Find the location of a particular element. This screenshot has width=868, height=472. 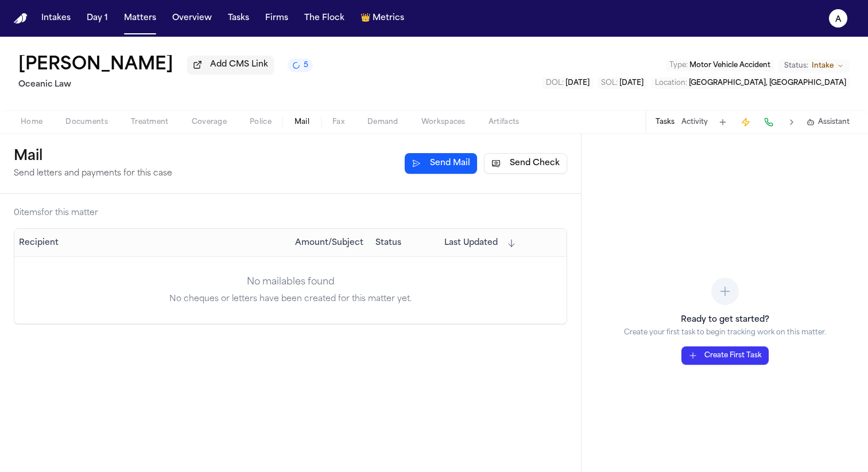

button: crownMetrics is located at coordinates (382, 18).